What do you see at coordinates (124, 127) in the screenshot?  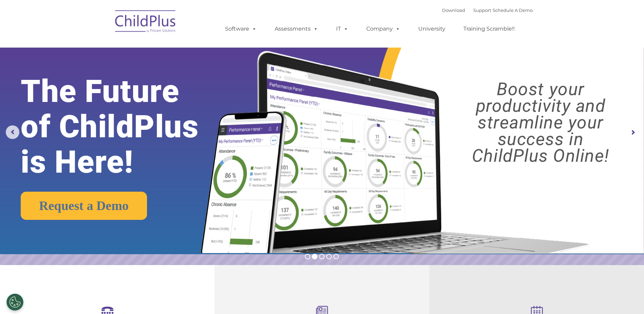 I see `rs-layer: The Future of ChildPlus is Here!` at bounding box center [124, 127].